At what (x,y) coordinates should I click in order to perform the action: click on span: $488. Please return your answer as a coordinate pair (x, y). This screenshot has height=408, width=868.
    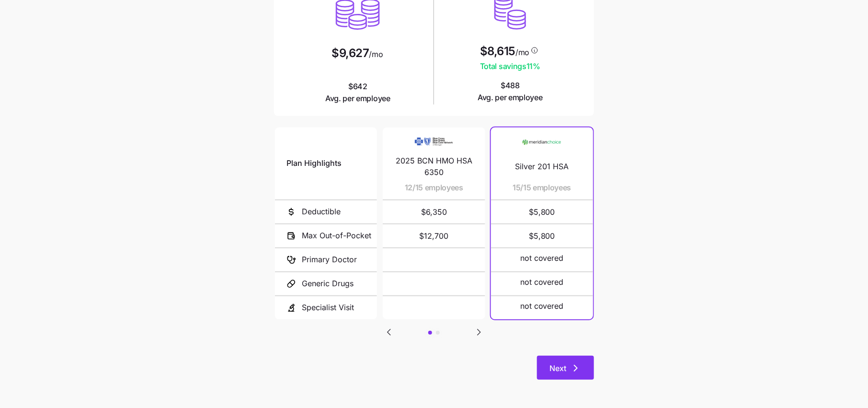
    Looking at the image, I should click on (510, 91).